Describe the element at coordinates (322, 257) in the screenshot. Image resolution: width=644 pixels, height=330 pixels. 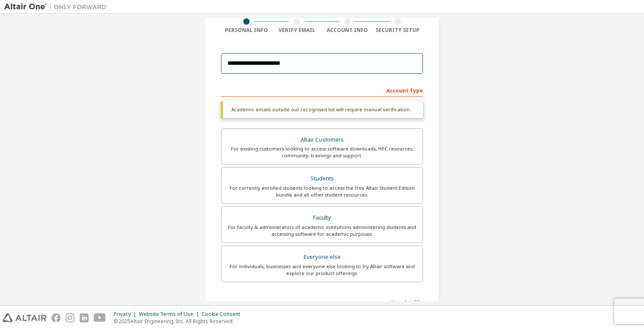
I see `div: Everyone else` at that location.